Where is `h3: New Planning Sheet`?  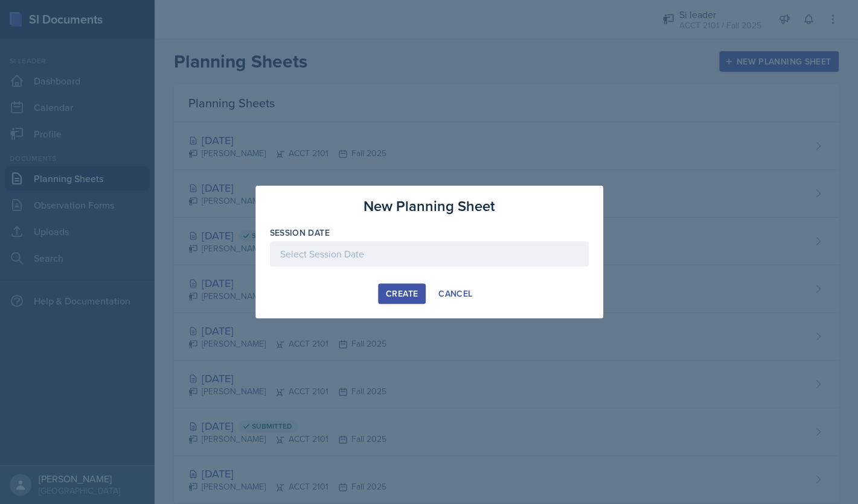 h3: New Planning Sheet is located at coordinates (429, 206).